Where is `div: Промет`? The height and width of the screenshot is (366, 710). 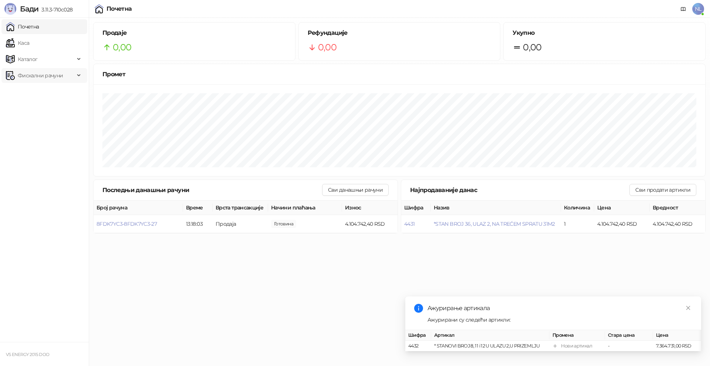 div: Промет is located at coordinates (399, 74).